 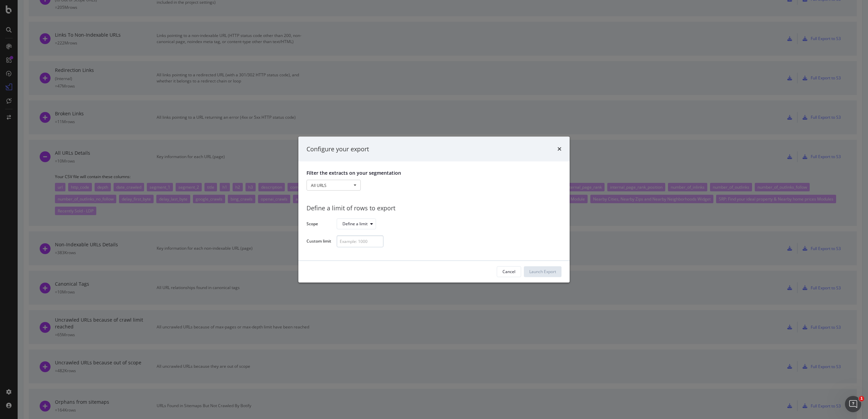 What do you see at coordinates (338, 149) in the screenshot?
I see `div: Configure your export` at bounding box center [338, 149].